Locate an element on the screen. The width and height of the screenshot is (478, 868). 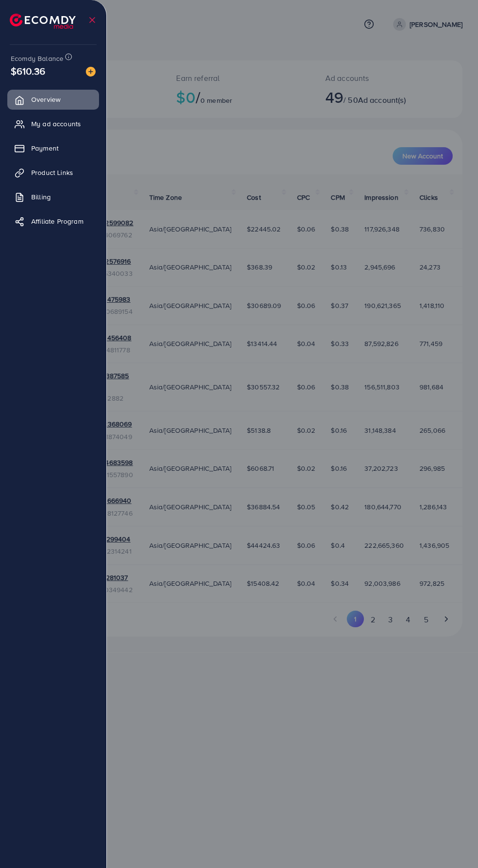
span: Ecomdy Balance is located at coordinates (37, 59).